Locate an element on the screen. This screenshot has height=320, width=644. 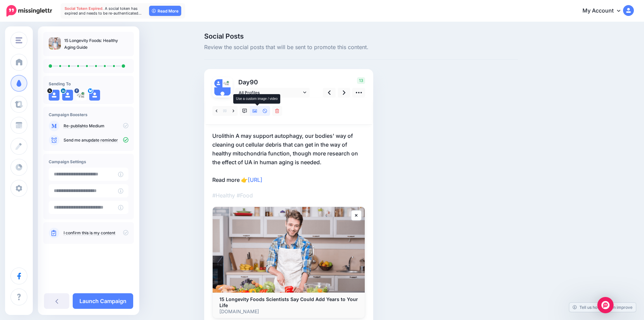
h4: Sending To is located at coordinates (88, 84).